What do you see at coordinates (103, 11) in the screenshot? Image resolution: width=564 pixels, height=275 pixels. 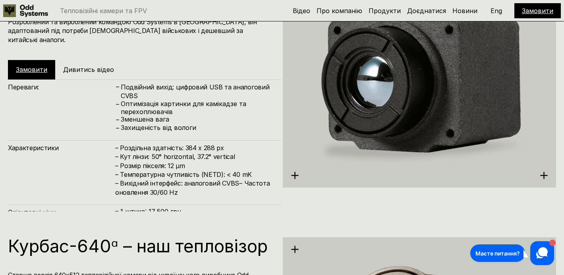 I see `p: Тепловізійні камери та FPV` at bounding box center [103, 11].